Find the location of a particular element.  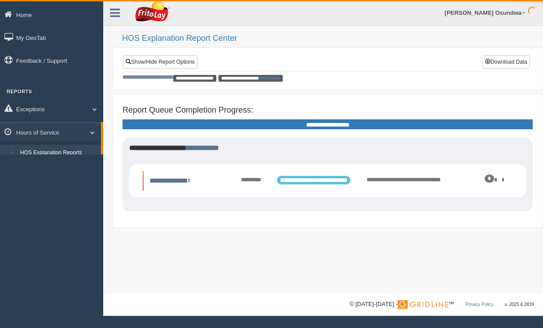

a: HOS Explanation Reports is located at coordinates (58, 153).